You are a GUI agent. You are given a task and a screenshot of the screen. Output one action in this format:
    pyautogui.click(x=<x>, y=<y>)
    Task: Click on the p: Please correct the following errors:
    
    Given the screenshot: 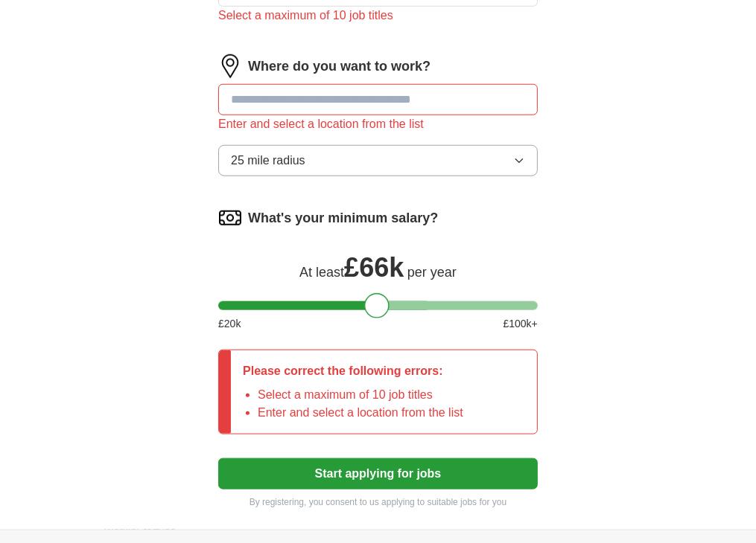 What is the action you would take?
    pyautogui.click(x=353, y=372)
    